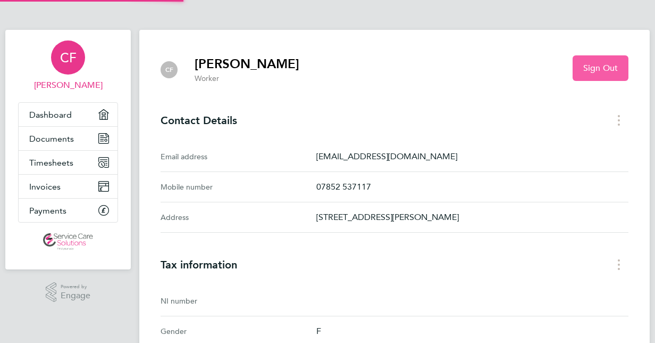  What do you see at coordinates (51, 162) in the screenshot?
I see `span: Timesheets` at bounding box center [51, 162].